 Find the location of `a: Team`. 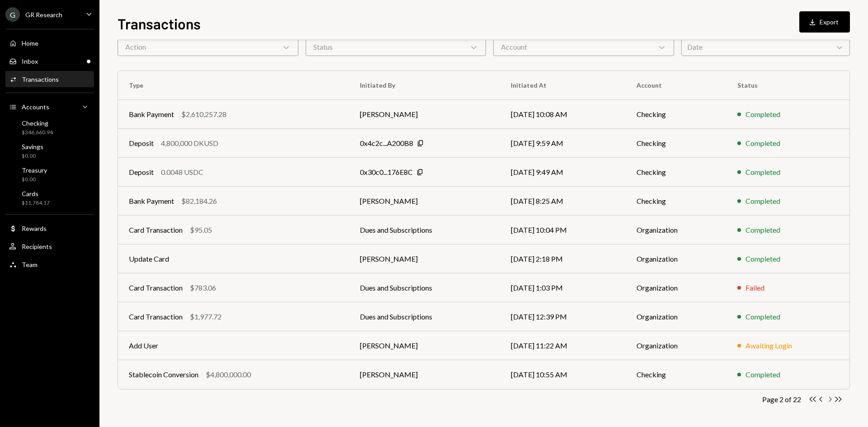

a: Team is located at coordinates (50, 264).